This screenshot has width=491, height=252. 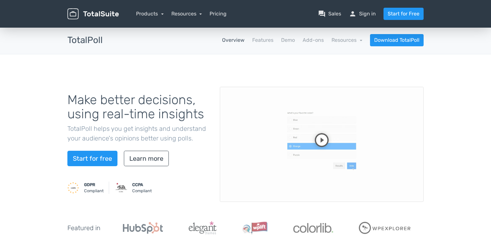 I want to click on img: WPExplorer, so click(x=385, y=228).